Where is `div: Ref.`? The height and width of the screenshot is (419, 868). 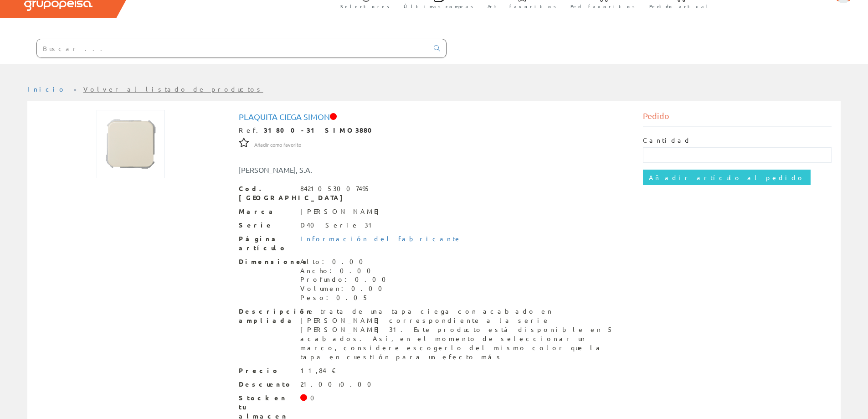 div: Ref. is located at coordinates (434, 130).